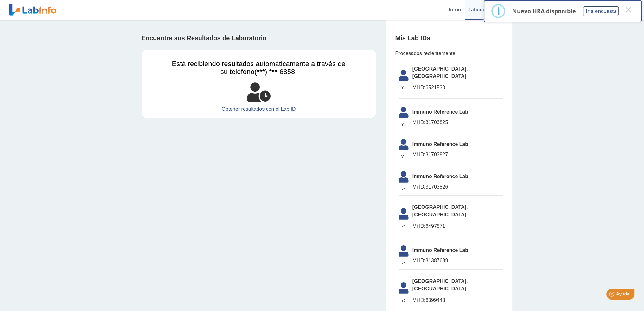 This screenshot has height=311, width=644. Describe the element at coordinates (204, 38) in the screenshot. I see `h4: Encuentre sus Resultados de Laboratorio` at that location.